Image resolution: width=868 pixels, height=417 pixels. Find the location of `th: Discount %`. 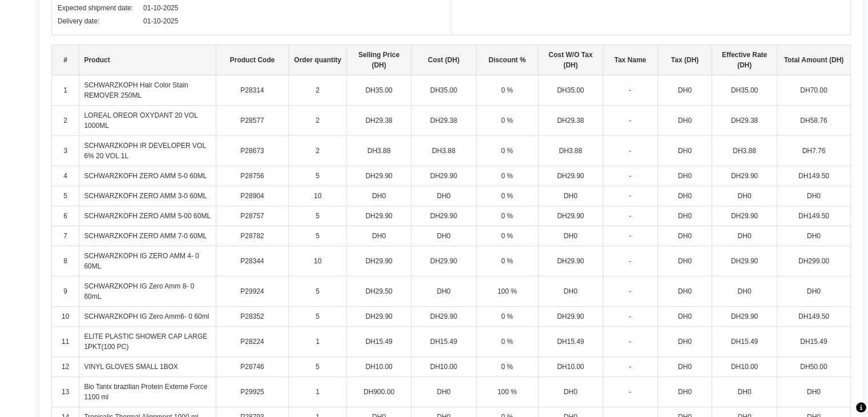

th: Discount % is located at coordinates (507, 60).